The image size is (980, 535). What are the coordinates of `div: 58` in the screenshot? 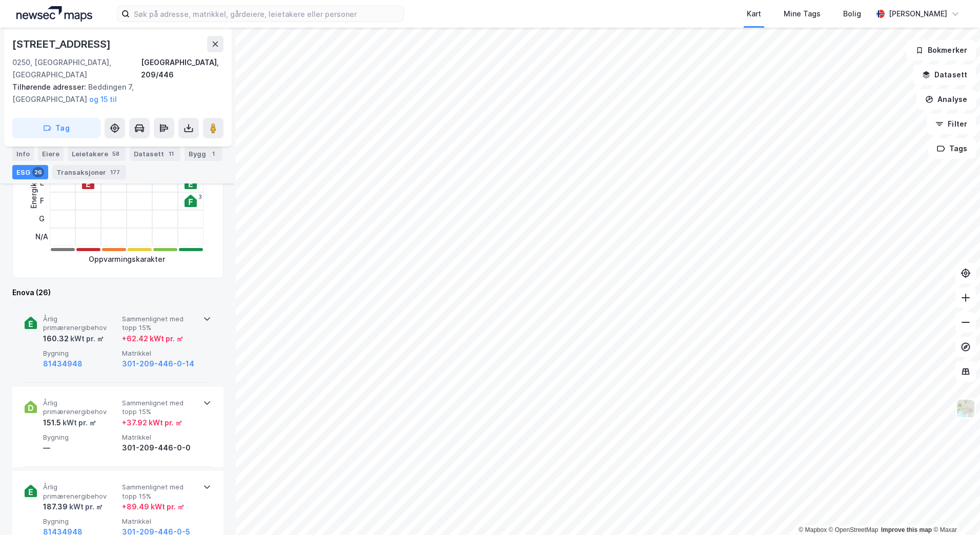 It's located at (116, 154).